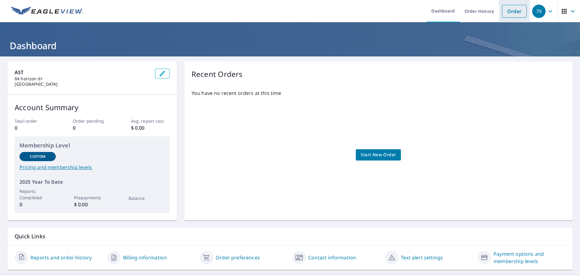 The image size is (580, 278). Describe the element at coordinates (92, 121) in the screenshot. I see `p: Order pending` at that location.